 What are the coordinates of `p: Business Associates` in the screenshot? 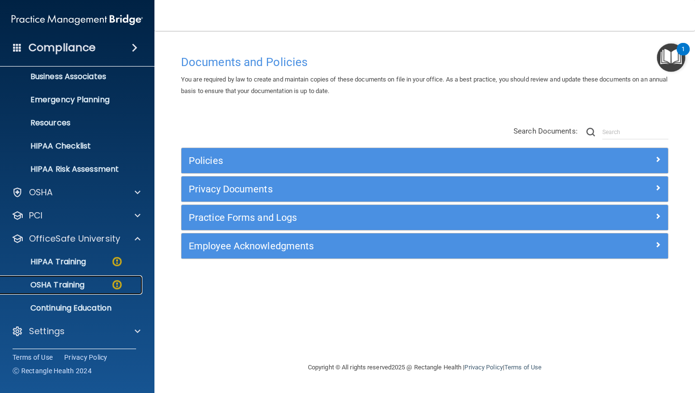 It's located at (72, 77).